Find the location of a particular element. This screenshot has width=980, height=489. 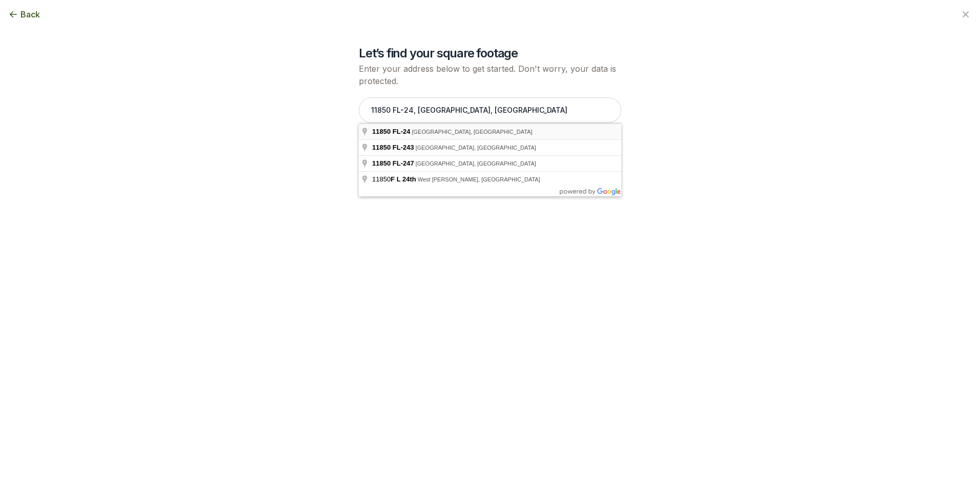

h2: Let’s find your square footage is located at coordinates (490, 53).